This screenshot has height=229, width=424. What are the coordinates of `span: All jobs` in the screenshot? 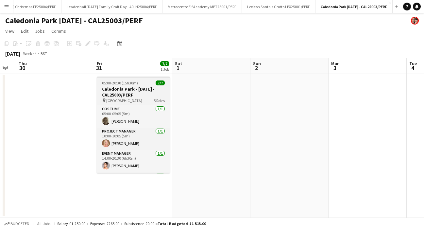 It's located at (44, 223).